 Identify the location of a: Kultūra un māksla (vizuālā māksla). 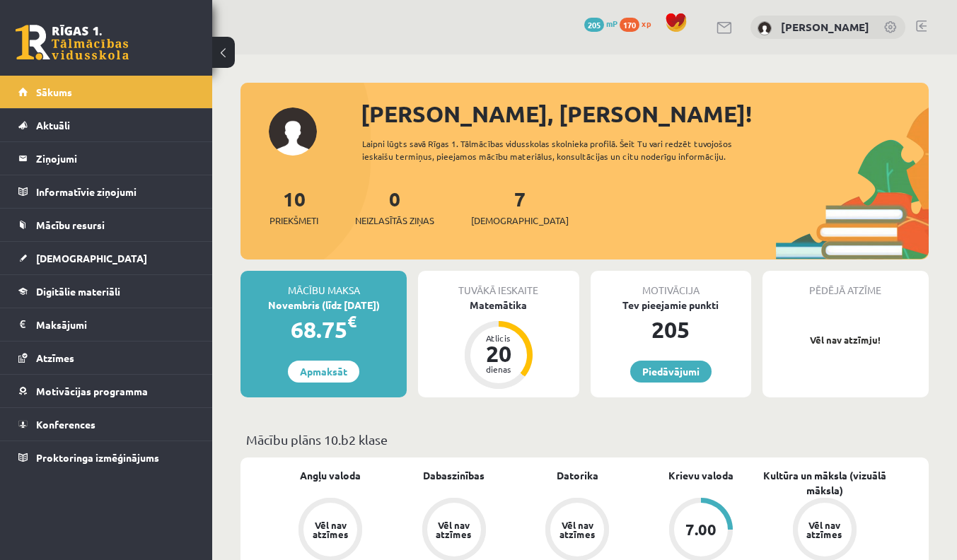
(824, 482).